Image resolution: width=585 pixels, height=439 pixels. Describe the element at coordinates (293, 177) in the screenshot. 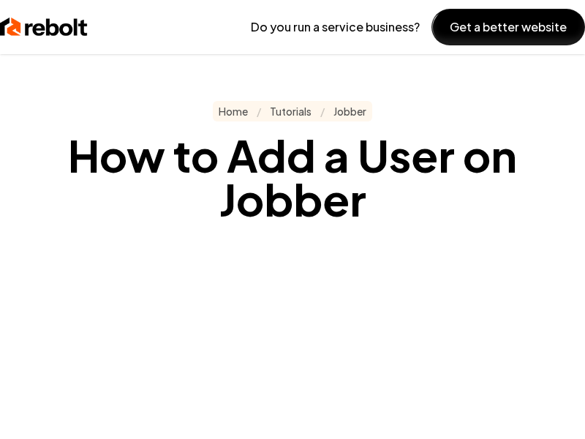

I see `h1: How to Add a User on Jobber` at that location.